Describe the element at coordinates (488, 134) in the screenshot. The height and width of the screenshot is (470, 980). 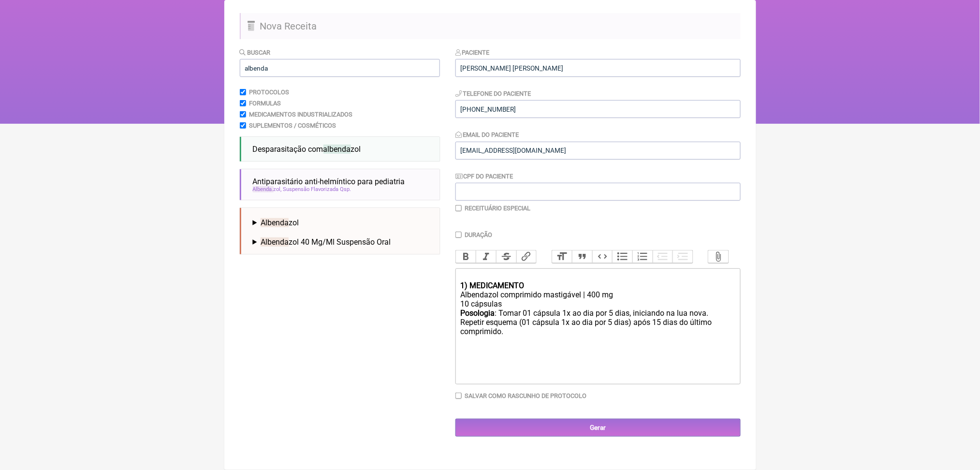
I see `label: Email do Paciente` at that location.